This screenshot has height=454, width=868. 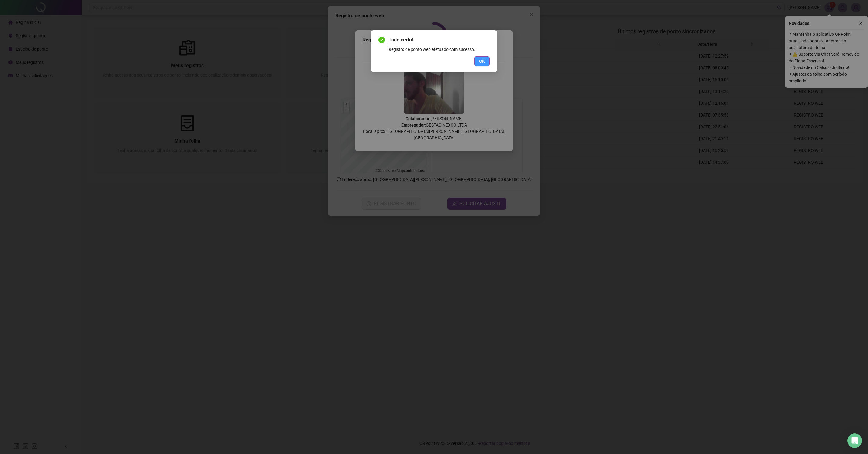 I want to click on div: Registro de ponto web efetuado com sucesso., so click(x=439, y=49).